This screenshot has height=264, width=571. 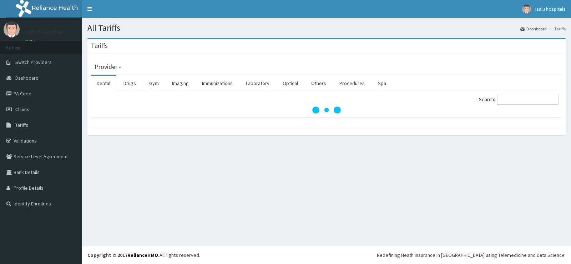 I want to click on a: Dashboard, so click(x=534, y=29).